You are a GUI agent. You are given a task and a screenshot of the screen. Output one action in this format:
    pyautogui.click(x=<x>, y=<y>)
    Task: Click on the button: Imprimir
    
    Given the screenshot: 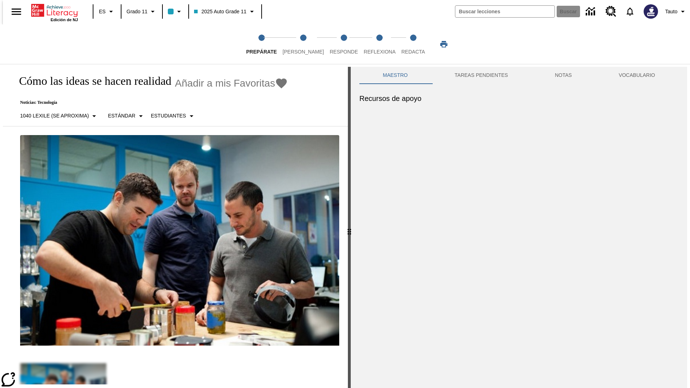 What is the action you would take?
    pyautogui.click(x=444, y=44)
    